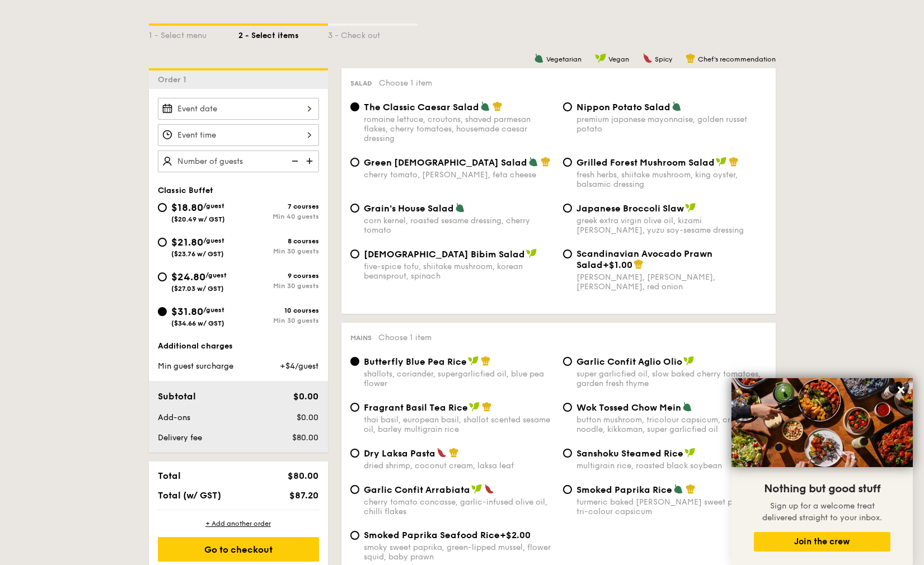  I want to click on div: 1 - Select menu, so click(194, 33).